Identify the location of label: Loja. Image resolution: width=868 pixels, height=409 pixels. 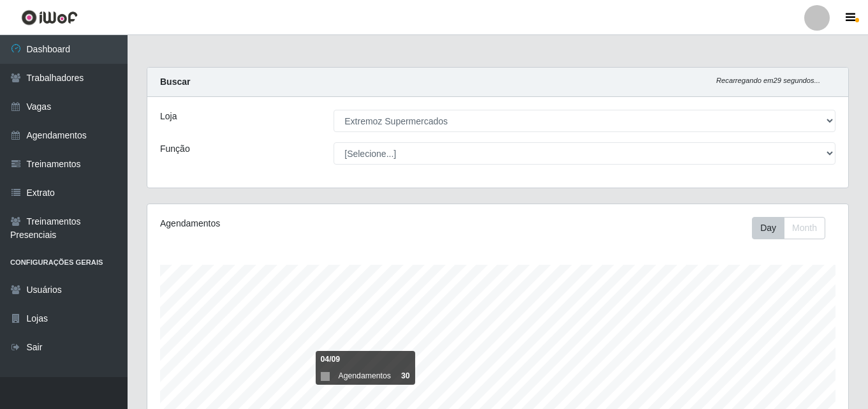
(168, 116).